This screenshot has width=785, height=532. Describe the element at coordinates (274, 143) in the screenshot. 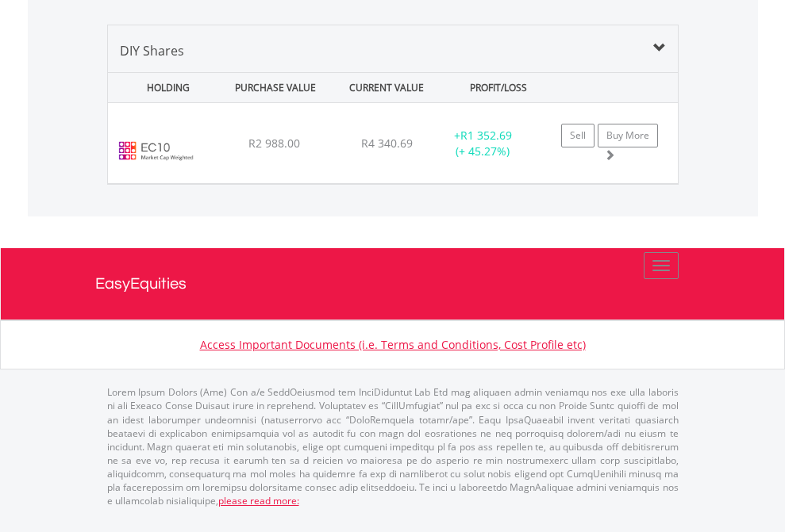

I see `span: R2 988.00` at that location.